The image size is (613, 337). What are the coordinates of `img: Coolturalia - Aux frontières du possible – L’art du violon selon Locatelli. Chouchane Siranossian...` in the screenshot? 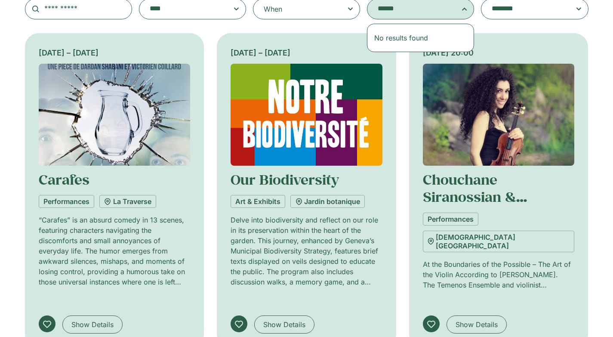 It's located at (499, 114).